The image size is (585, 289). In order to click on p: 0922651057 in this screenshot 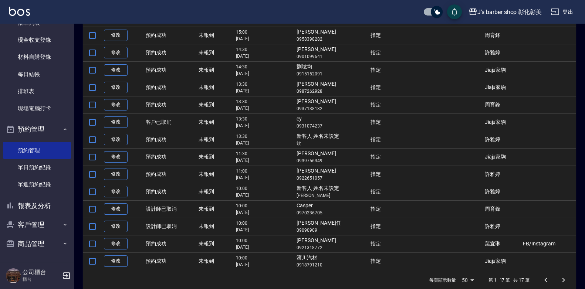, I will do `click(332, 178)`.